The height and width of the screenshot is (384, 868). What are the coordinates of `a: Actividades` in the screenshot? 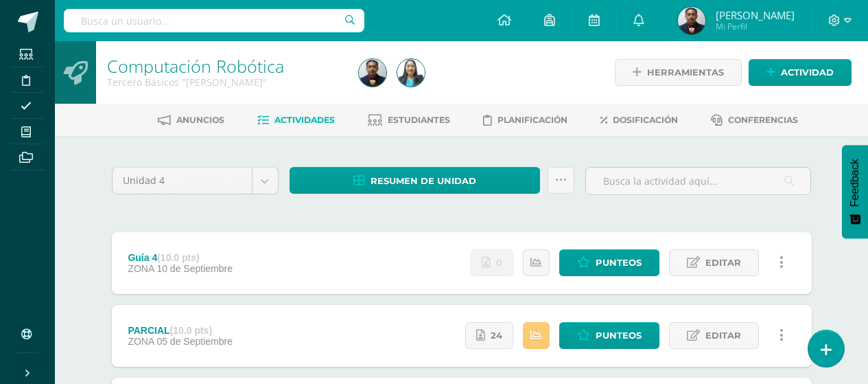 It's located at (296, 120).